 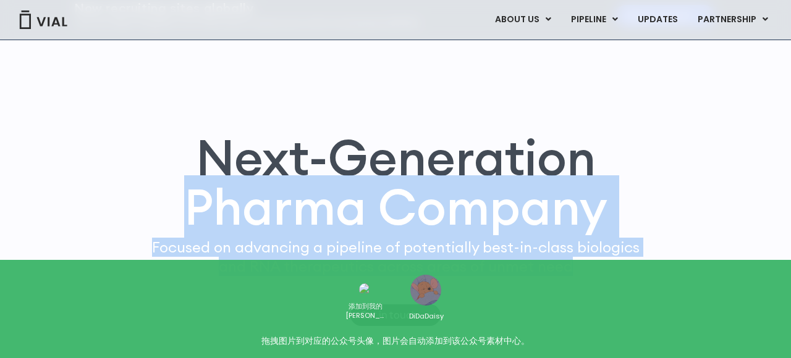 I want to click on p: Focused on advancing a pipeline of potentially best-in-class biologics and RNA therapeutics acros..., so click(x=396, y=257).